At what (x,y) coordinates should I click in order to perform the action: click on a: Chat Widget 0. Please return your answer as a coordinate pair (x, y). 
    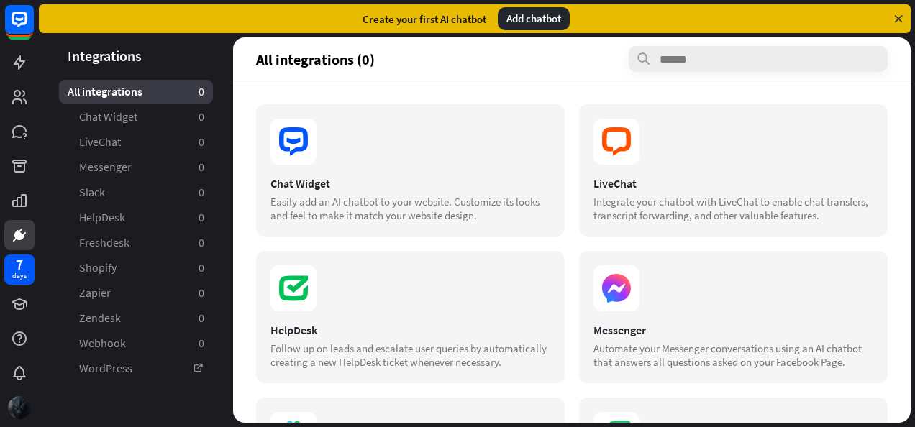
    Looking at the image, I should click on (136, 117).